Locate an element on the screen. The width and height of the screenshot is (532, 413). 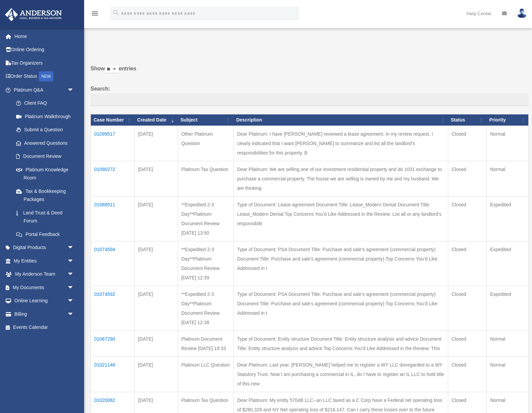
td: 01099517 is located at coordinates (113, 143).